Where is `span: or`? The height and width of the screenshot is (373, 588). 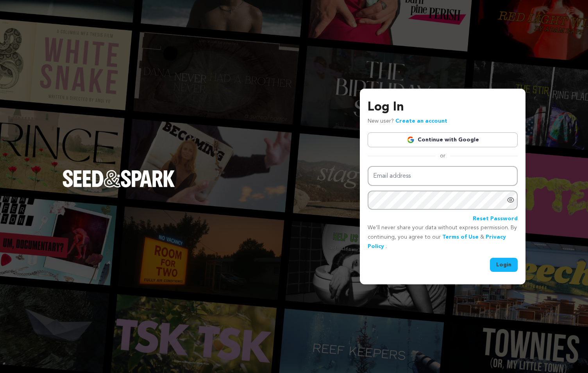
span: or is located at coordinates (443, 156).